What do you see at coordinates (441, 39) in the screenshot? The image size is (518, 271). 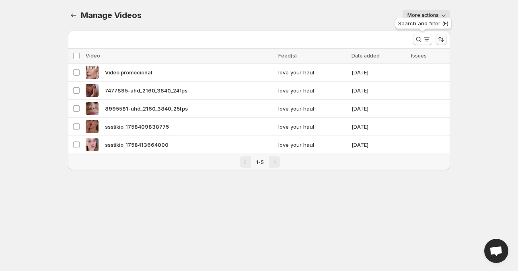 I see `button: Sort the results` at bounding box center [441, 39].